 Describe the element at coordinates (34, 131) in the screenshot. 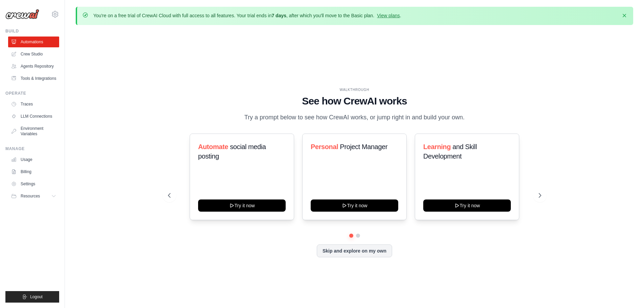

I see `a: Environment Variables` at that location.